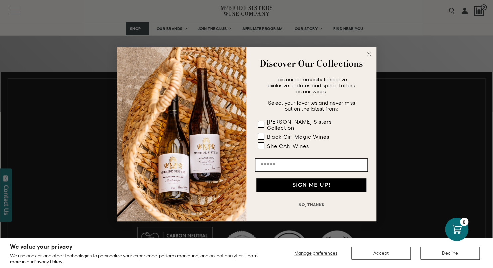  Describe the element at coordinates (450, 253) in the screenshot. I see `button: Decline` at that location.